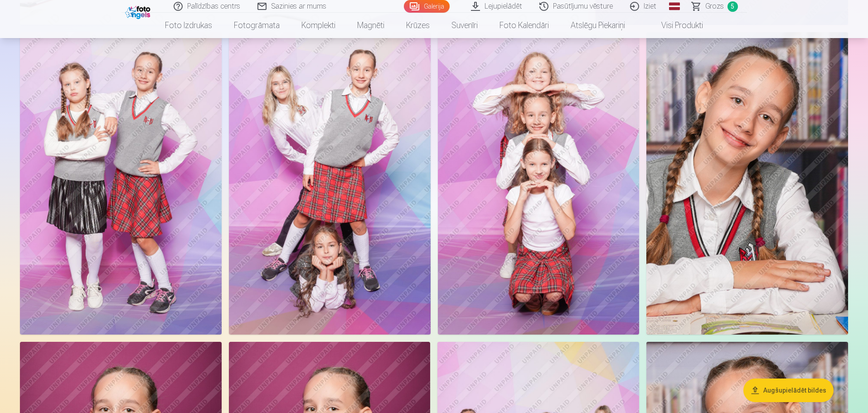 The image size is (868, 413). What do you see at coordinates (318, 25) in the screenshot?
I see `a: Komplekti` at bounding box center [318, 25].